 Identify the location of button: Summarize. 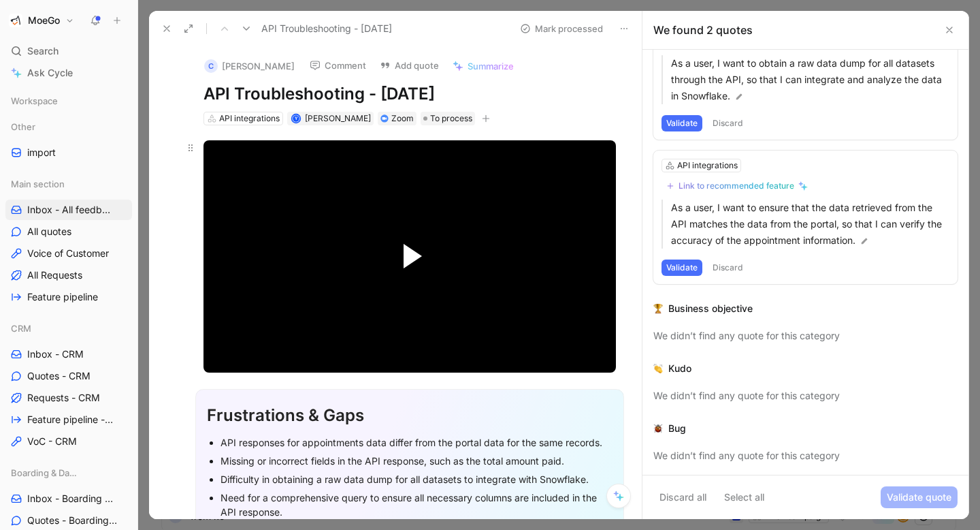
(483, 66).